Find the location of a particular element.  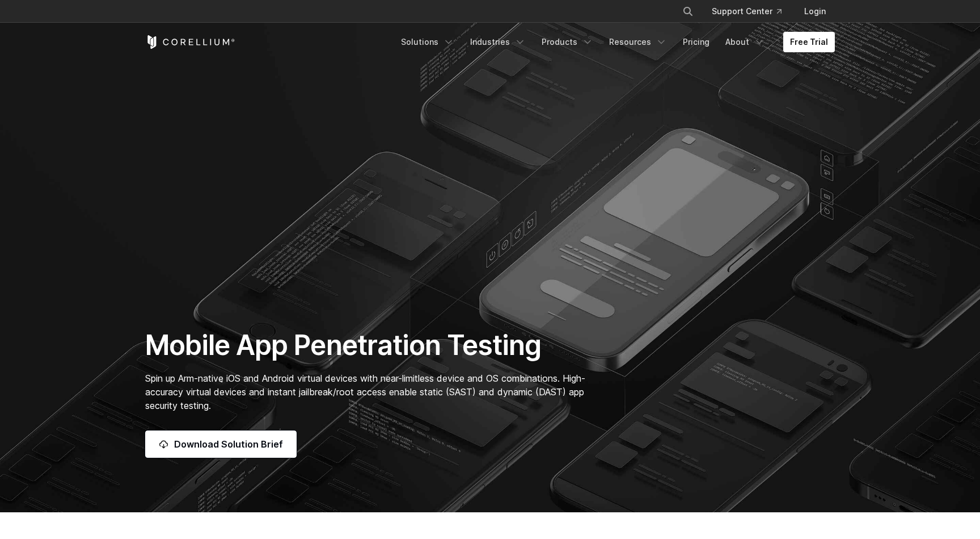

span: Download Solution Brief is located at coordinates (229, 444).